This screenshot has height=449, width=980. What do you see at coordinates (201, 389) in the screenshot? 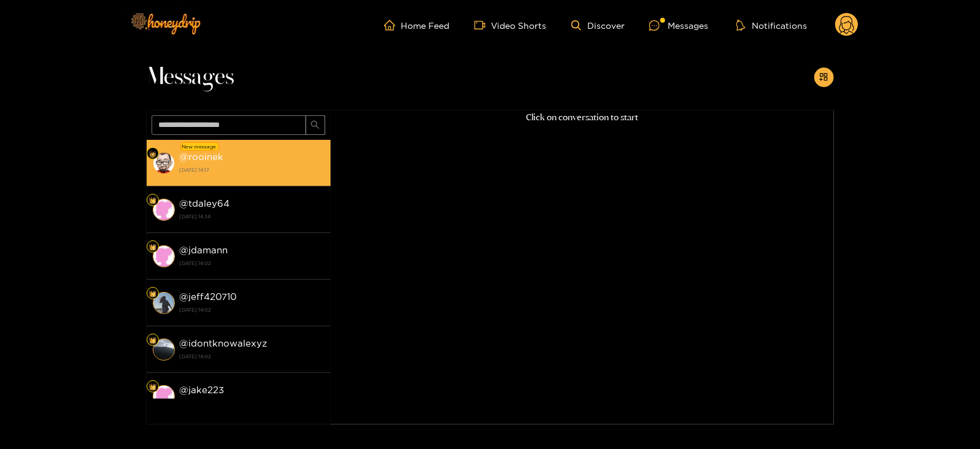
I see `strong: @ jake223` at bounding box center [201, 389].